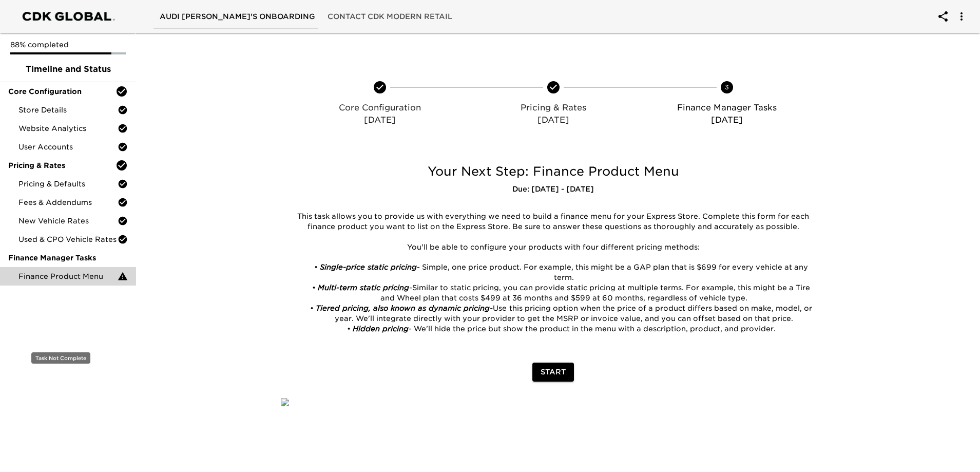 The width and height of the screenshot is (980, 472). Describe the element at coordinates (62, 91) in the screenshot. I see `span: Core Configuration` at that location.